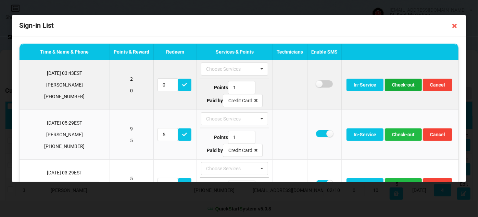 The image size is (478, 217). Describe the element at coordinates (235, 52) in the screenshot. I see `th: Services & Points` at that location.